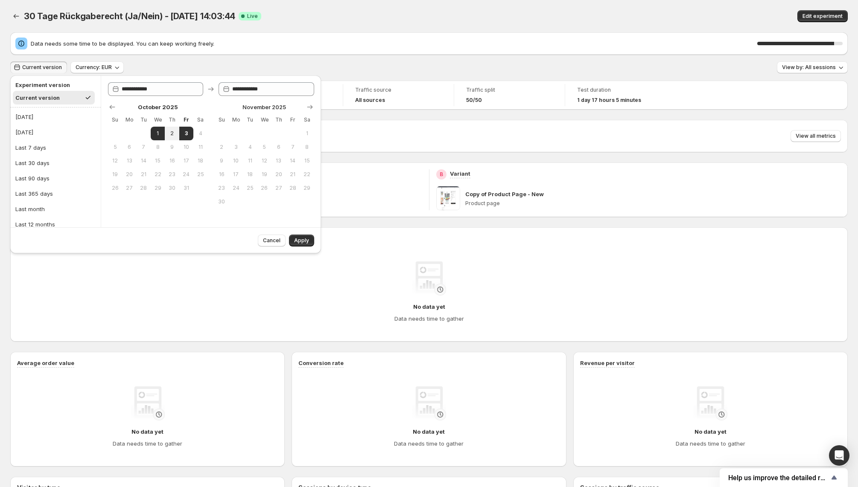 This screenshot has width=858, height=487. What do you see at coordinates (250, 188) in the screenshot?
I see `span: 25` at bounding box center [250, 188].